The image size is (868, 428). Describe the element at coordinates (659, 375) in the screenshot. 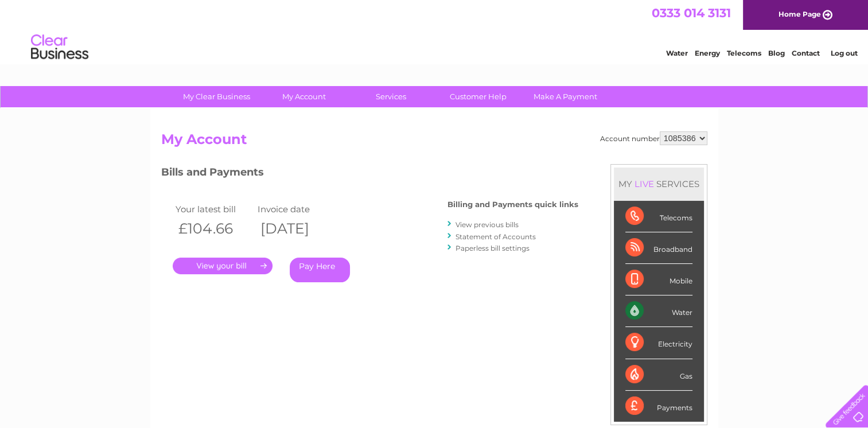

I see `div: Gas` at that location.